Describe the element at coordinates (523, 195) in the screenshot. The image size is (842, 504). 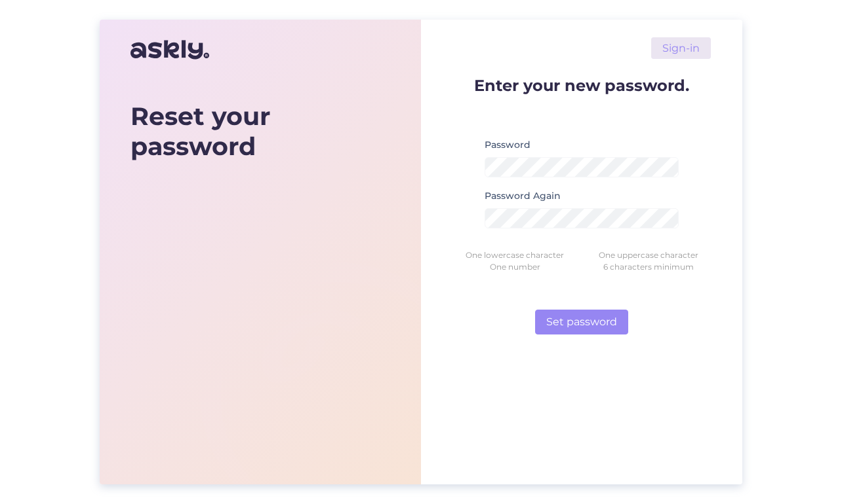
I see `label: Password Again` at that location.